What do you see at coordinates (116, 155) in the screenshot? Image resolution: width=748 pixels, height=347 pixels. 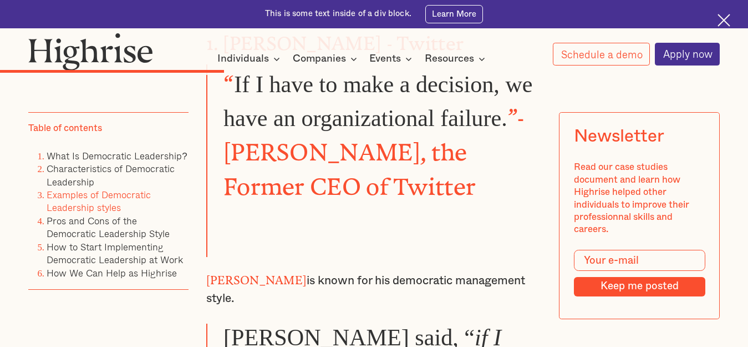 I see `a: What Is Democratic Leadership?` at bounding box center [116, 155].